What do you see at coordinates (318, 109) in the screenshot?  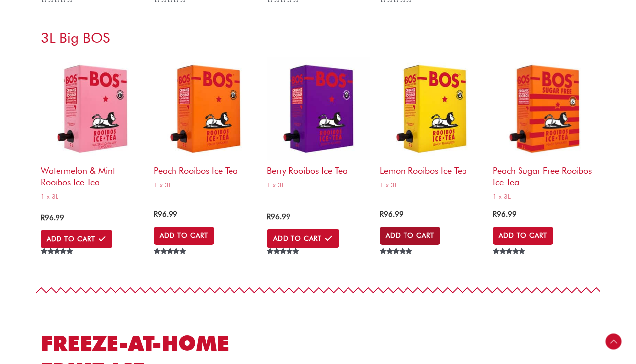 I see `img: Berry Rooibos Ice Tea` at bounding box center [318, 109].